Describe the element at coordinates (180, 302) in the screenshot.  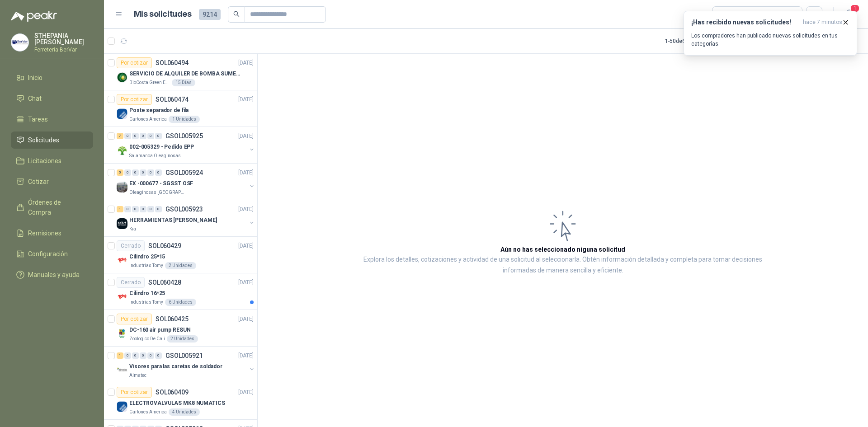
I see `div: 6 Unidades` at that location.